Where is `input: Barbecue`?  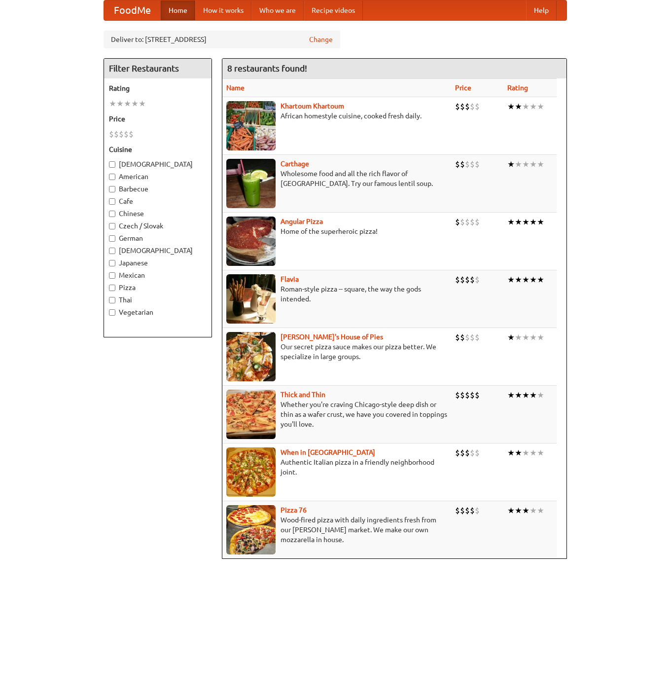
input: Barbecue is located at coordinates (112, 189).